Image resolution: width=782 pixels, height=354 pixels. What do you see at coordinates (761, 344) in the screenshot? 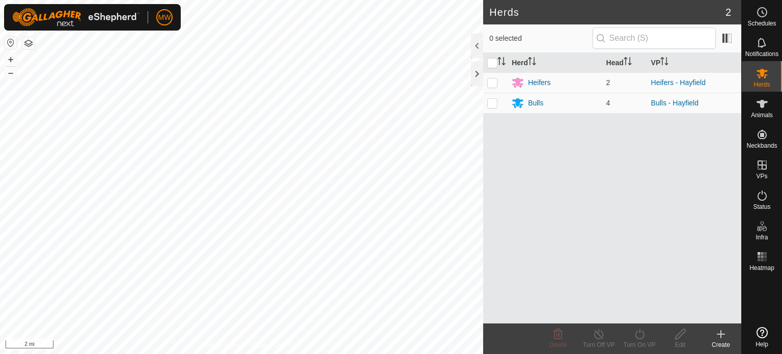
I see `span: Help` at bounding box center [761, 344].